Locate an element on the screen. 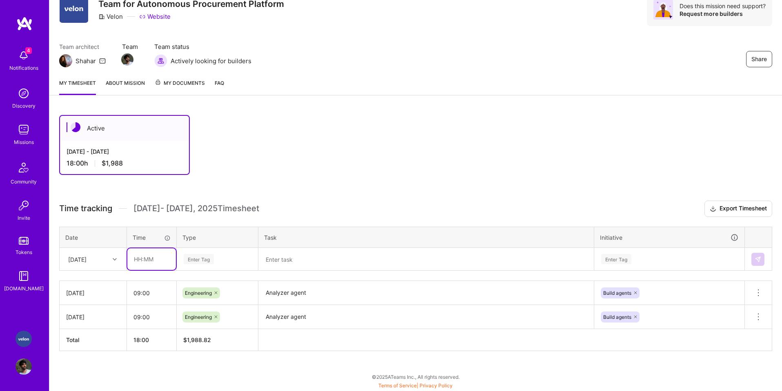  i: icon Chevron is located at coordinates (115, 260).